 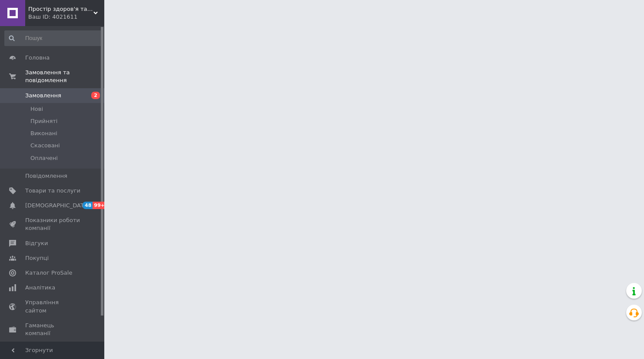 I want to click on input: Пошук, so click(x=54, y=38).